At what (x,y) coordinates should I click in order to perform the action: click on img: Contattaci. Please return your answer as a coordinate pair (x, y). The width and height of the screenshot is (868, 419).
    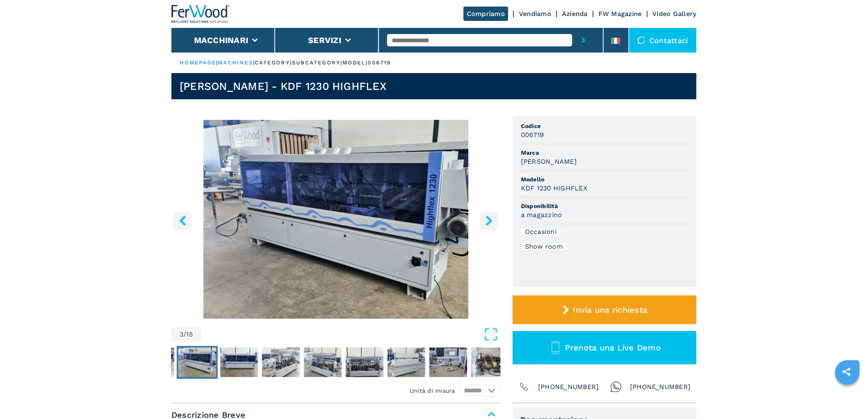
    Looking at the image, I should click on (642, 40).